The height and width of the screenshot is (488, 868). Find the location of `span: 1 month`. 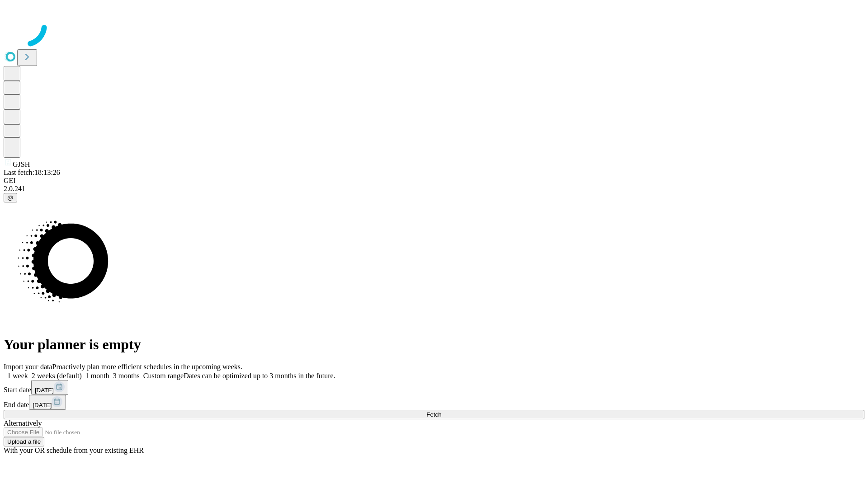

span: 1 month is located at coordinates (97, 375).